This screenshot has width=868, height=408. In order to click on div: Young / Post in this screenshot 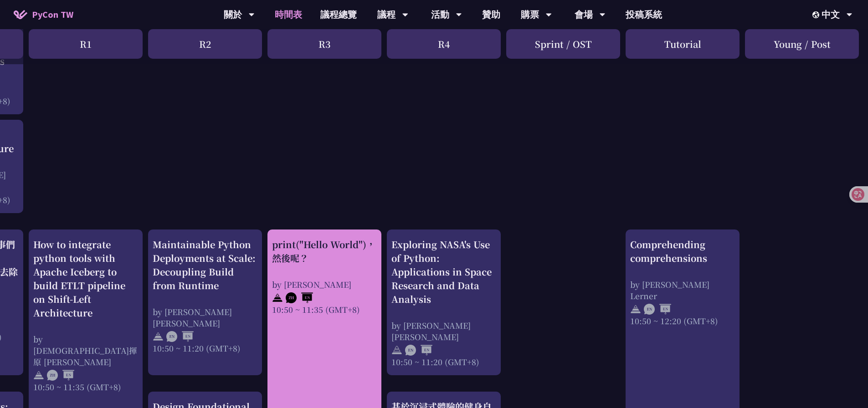, I will do `click(802, 44)`.